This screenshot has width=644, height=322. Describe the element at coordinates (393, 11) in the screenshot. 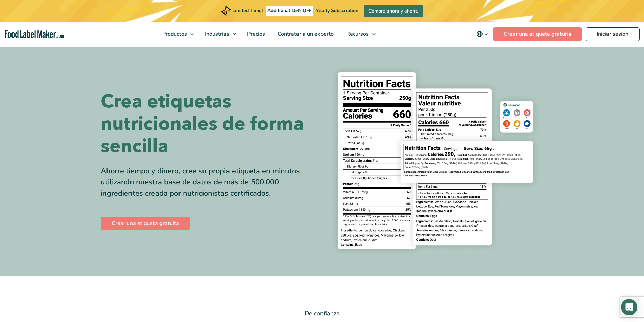

I see `a: Compre ahora y ahorre` at that location.